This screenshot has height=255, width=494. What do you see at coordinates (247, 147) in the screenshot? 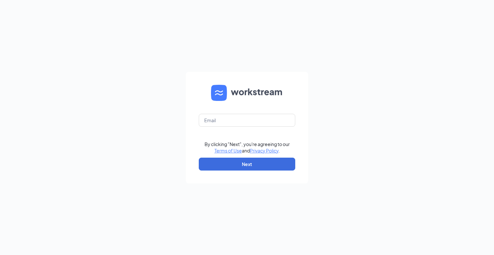
I see `div: By clicking "Next", you're agreeing to our and .` at bounding box center [247, 147].